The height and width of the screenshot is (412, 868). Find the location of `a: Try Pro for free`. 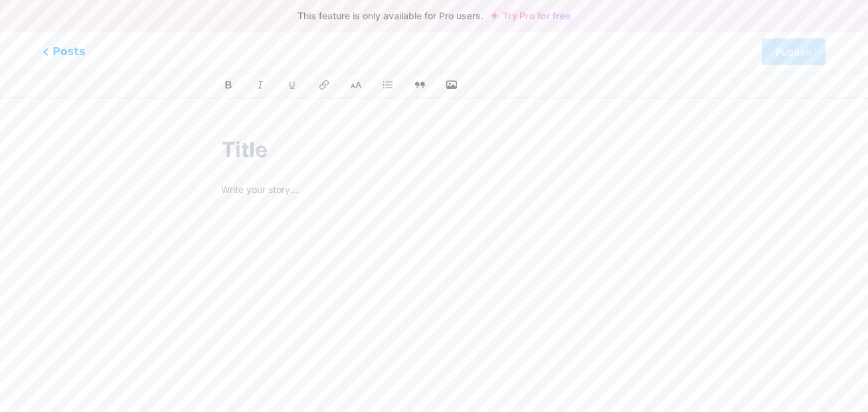

a: Try Pro for free is located at coordinates (530, 16).